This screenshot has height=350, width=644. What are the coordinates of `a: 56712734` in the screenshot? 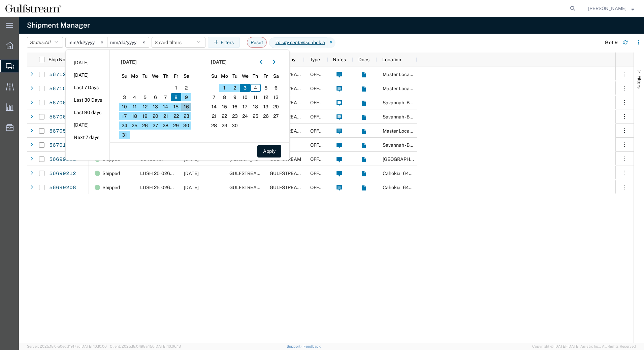 It's located at (63, 75).